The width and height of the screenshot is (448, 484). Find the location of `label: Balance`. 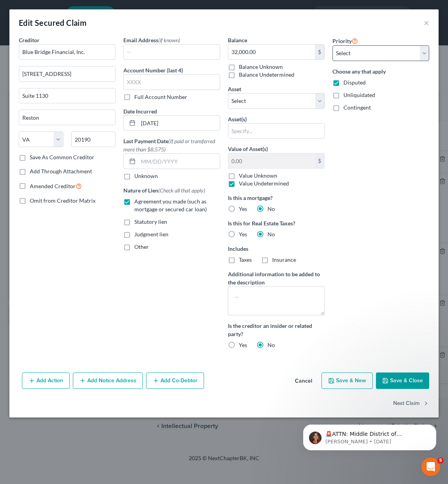

label: Balance is located at coordinates (237, 40).